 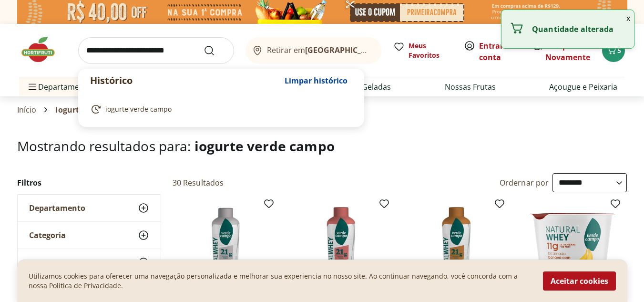 I want to click on p: Histórico, so click(x=185, y=81).